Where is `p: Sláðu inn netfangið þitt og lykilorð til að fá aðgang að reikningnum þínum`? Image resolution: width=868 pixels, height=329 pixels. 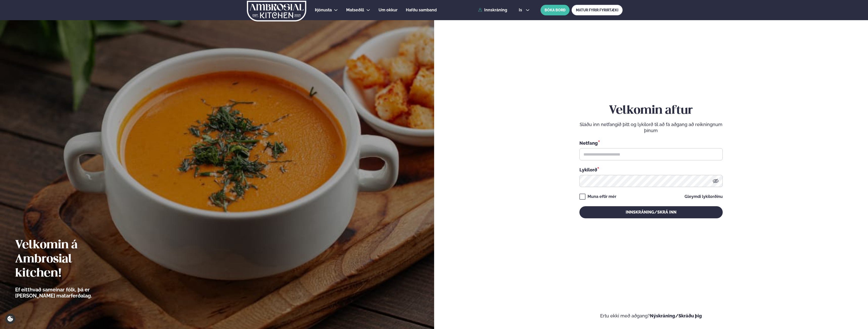
p: Sláðu inn netfangið þitt og lykilorð til að fá aðgang að reikningnum þínum is located at coordinates (651, 127).